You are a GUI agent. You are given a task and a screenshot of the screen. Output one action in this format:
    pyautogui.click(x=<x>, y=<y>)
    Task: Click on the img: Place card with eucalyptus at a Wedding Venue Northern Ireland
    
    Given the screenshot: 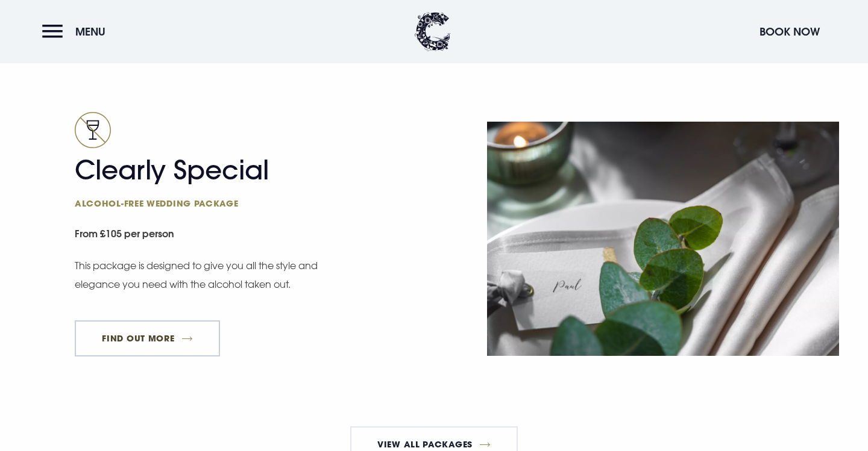 What is the action you would take?
    pyautogui.click(x=663, y=239)
    